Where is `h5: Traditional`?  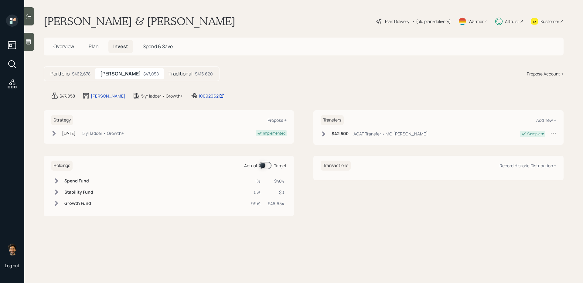
h5: Traditional is located at coordinates (180, 74).